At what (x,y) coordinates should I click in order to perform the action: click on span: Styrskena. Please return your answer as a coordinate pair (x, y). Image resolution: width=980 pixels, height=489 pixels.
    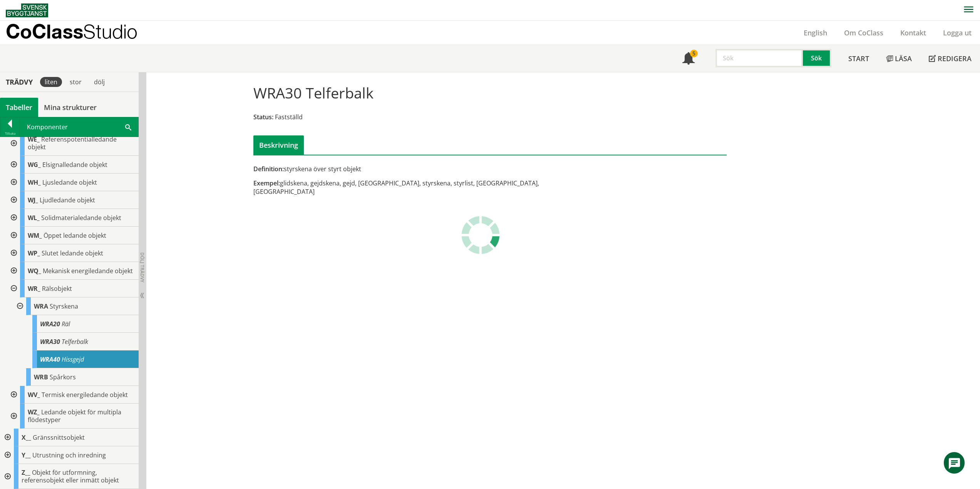
    Looking at the image, I should click on (64, 306).